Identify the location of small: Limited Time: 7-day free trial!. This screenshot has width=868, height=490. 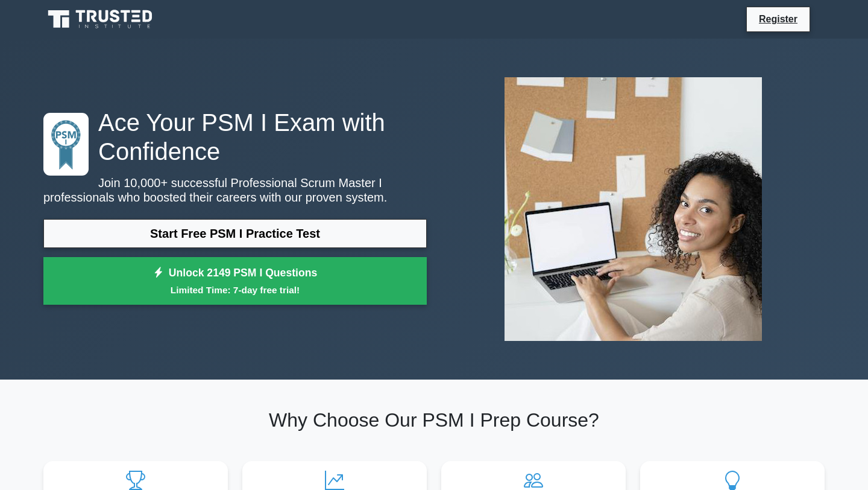
(235, 290).